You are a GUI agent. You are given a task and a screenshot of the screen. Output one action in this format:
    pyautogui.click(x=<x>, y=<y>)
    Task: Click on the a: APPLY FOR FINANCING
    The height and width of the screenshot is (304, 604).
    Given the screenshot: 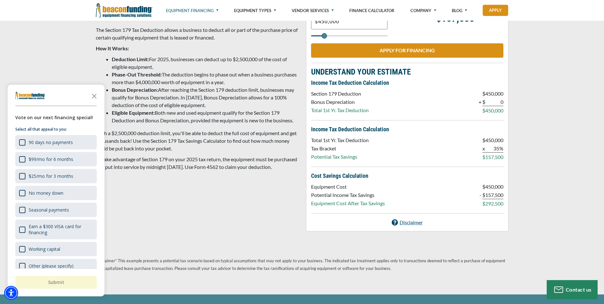 What is the action you would take?
    pyautogui.click(x=408, y=50)
    